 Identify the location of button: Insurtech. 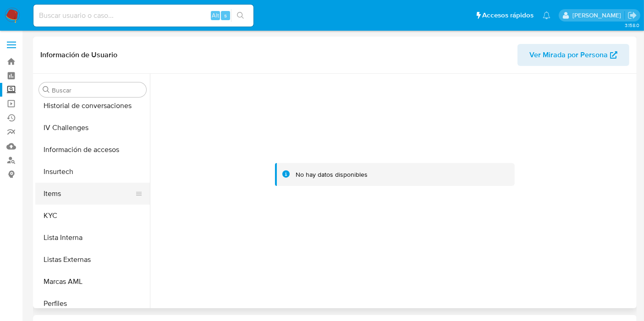
(92, 172).